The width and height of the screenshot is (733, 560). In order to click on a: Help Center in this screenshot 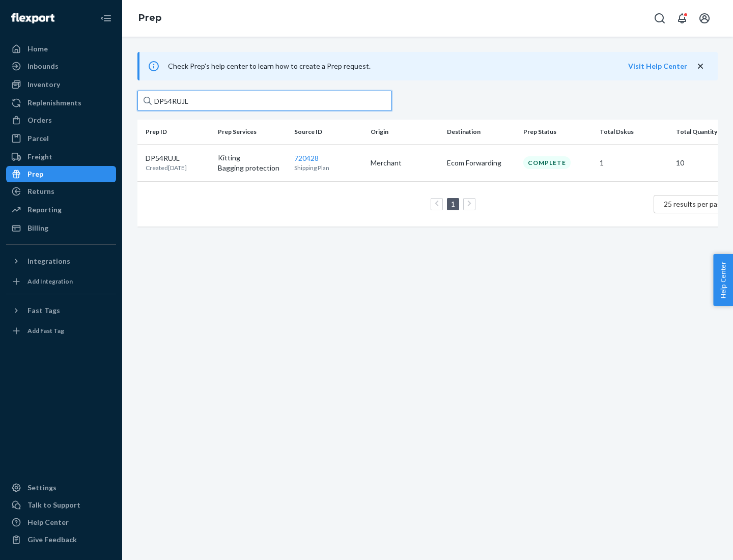, I will do `click(61, 522)`.